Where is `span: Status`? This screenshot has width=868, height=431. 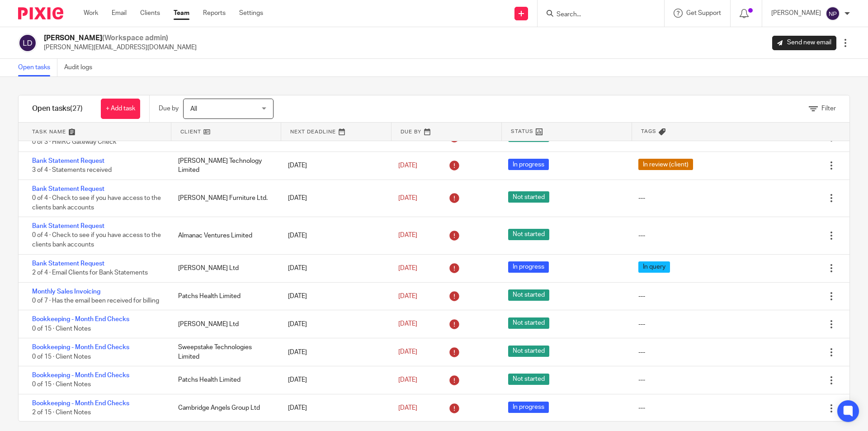 span: Status is located at coordinates (522, 131).